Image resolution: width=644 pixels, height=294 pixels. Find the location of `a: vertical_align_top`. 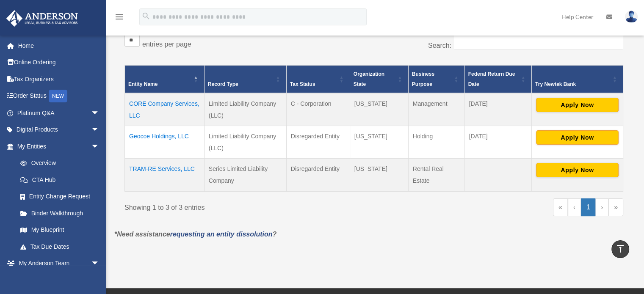

a: vertical_align_top is located at coordinates (620, 249).